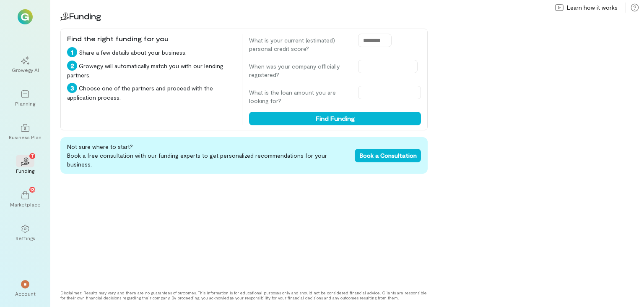 This screenshot has height=307, width=644. What do you see at coordinates (388, 155) in the screenshot?
I see `span: Book a Consultation` at bounding box center [388, 155].